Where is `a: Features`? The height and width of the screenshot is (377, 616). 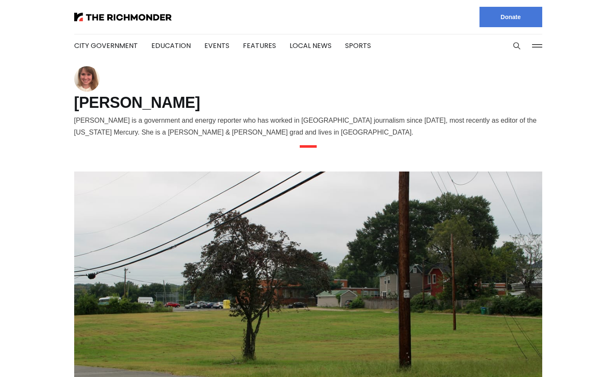 a: Features is located at coordinates (260, 45).